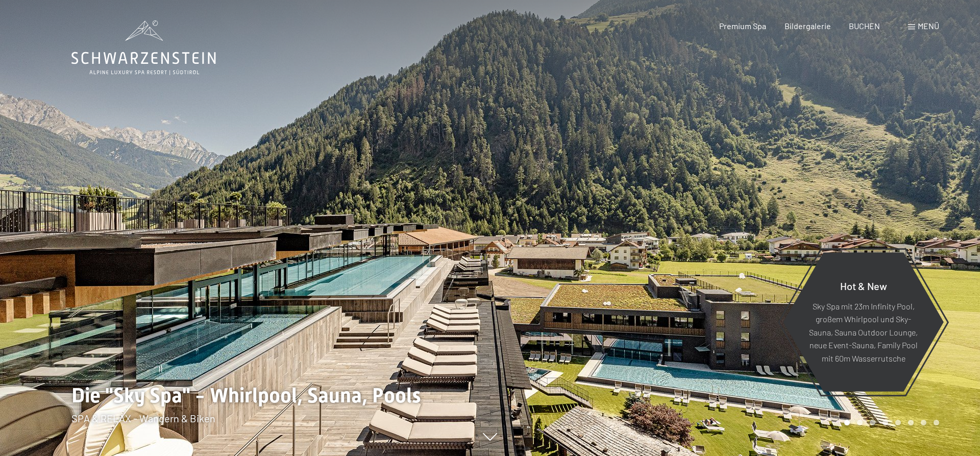 This screenshot has height=456, width=980. What do you see at coordinates (863, 332) in the screenshot?
I see `p: Sky Spa mit 23m Infinity Pool, großem Whirlpool und Sky-Sauna, Sauna Outdoor Lounge, neue Event-S...` at bounding box center [863, 332].